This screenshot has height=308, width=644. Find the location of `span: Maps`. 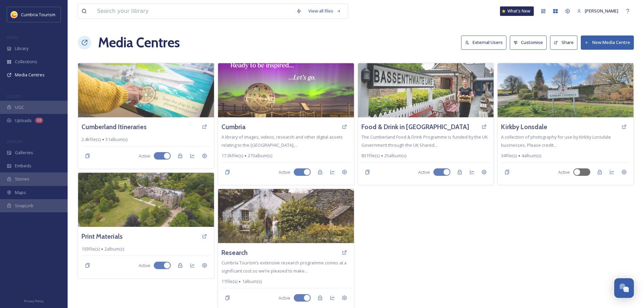

span: Maps is located at coordinates (20, 192).